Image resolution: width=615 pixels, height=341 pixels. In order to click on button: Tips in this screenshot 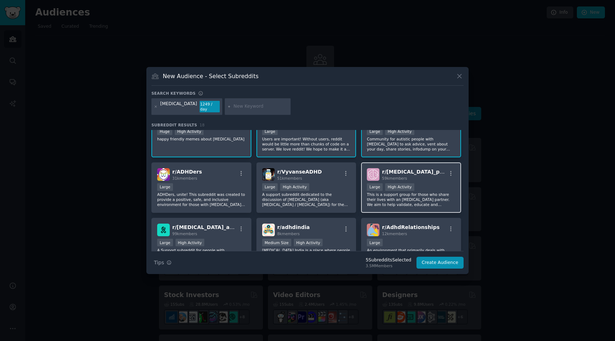, I will do `click(163, 262)`.